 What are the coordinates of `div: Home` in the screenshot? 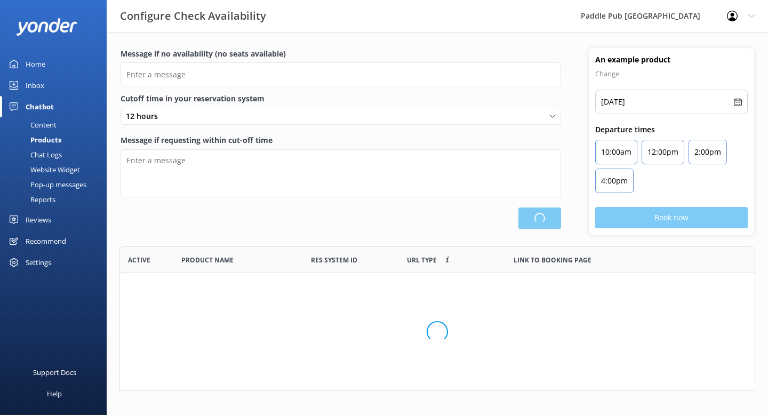 It's located at (35, 64).